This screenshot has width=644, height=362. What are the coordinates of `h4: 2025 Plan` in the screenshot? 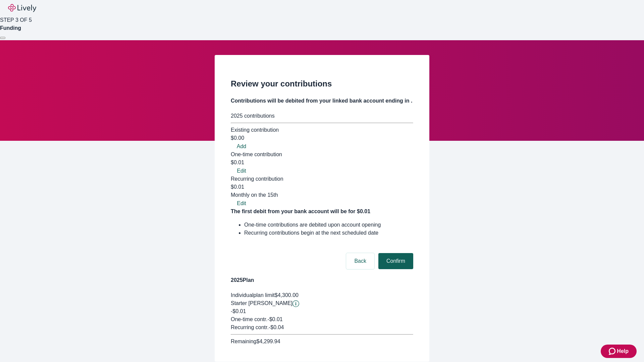 It's located at (322, 280).